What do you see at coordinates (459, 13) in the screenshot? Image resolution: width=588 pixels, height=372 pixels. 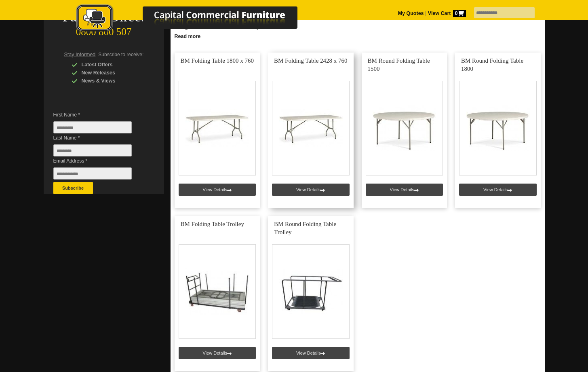 I see `span: 0` at bounding box center [459, 13].